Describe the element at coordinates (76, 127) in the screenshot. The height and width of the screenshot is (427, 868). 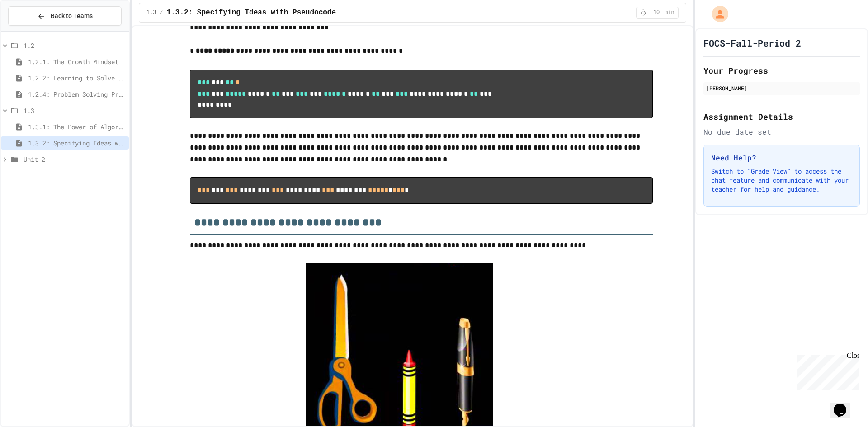
I see `span: 1.3.1: The Power of Algorithms` at that location.